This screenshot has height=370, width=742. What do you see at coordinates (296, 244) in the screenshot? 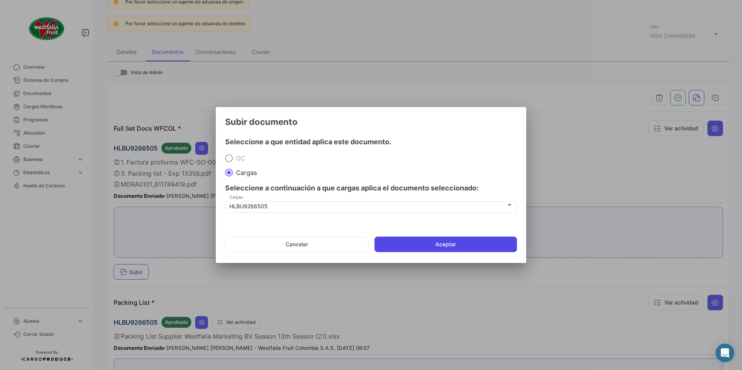
I see `button: Cancelar` at bounding box center [296, 244].